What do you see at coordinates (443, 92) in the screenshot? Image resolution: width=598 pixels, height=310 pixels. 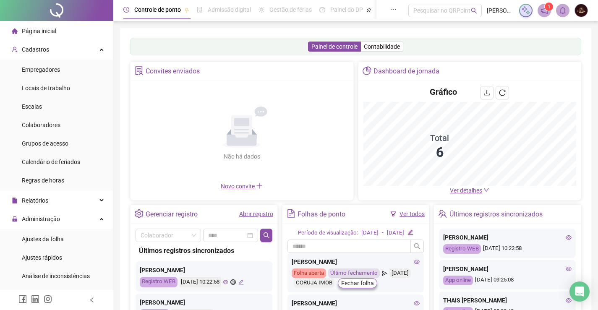 I see `h4: Gráfico` at bounding box center [443, 92].